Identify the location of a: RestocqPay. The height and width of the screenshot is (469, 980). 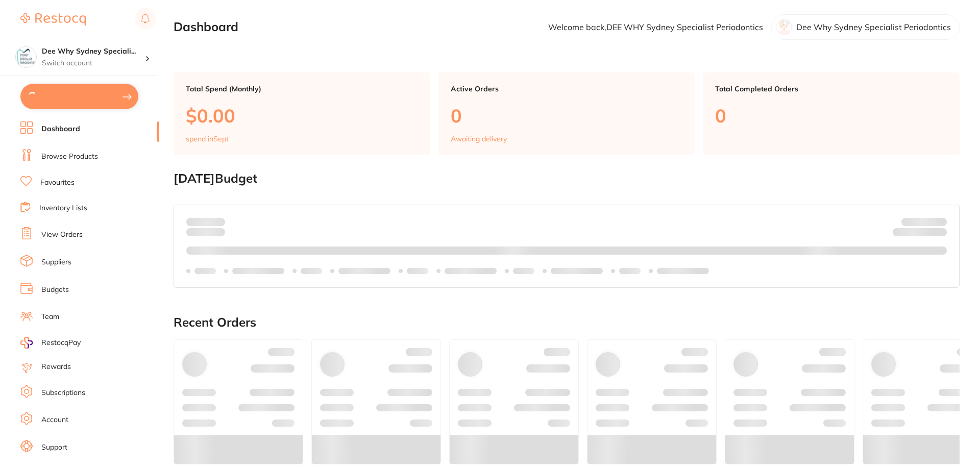
(50, 342).